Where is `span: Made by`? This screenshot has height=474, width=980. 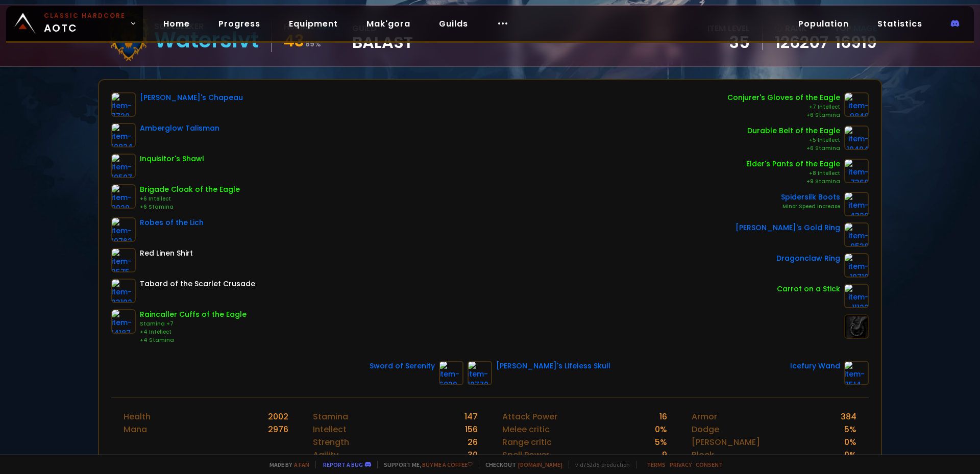 span: Made by is located at coordinates (286, 464).